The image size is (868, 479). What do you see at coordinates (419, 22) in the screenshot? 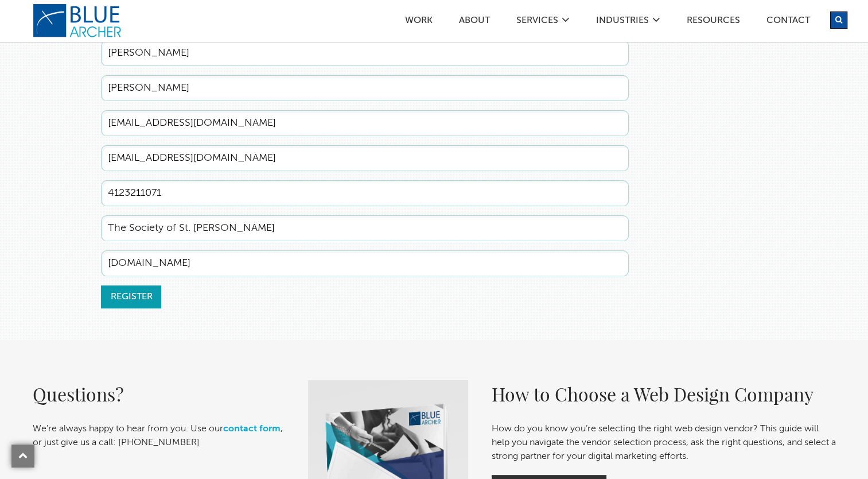
I see `a: Work` at bounding box center [419, 22].